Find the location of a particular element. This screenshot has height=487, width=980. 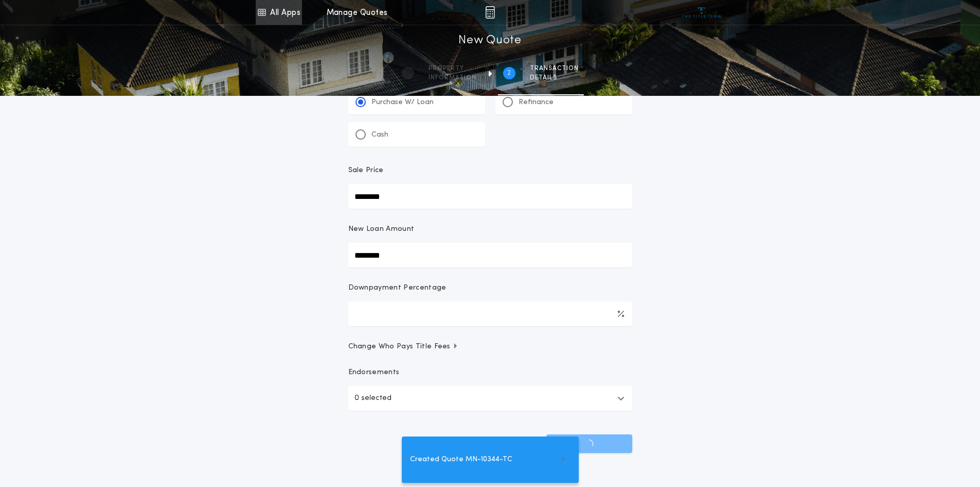

p: 0 selected is located at coordinates (373, 398).